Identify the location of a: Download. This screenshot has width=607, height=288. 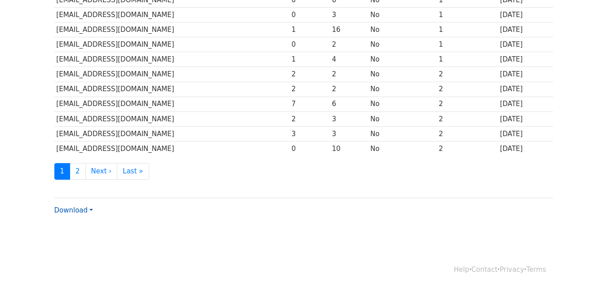
(74, 210).